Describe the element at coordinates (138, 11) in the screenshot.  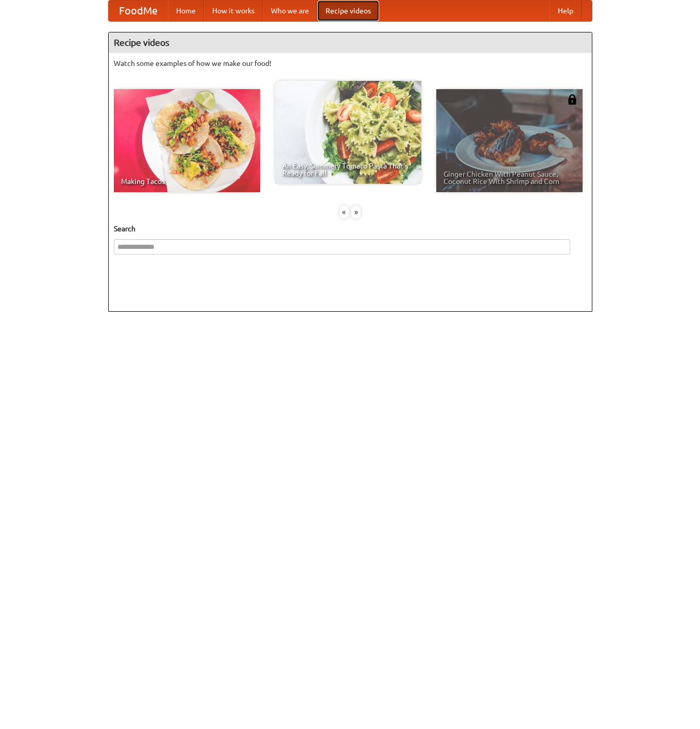
I see `a: FoodMe` at that location.